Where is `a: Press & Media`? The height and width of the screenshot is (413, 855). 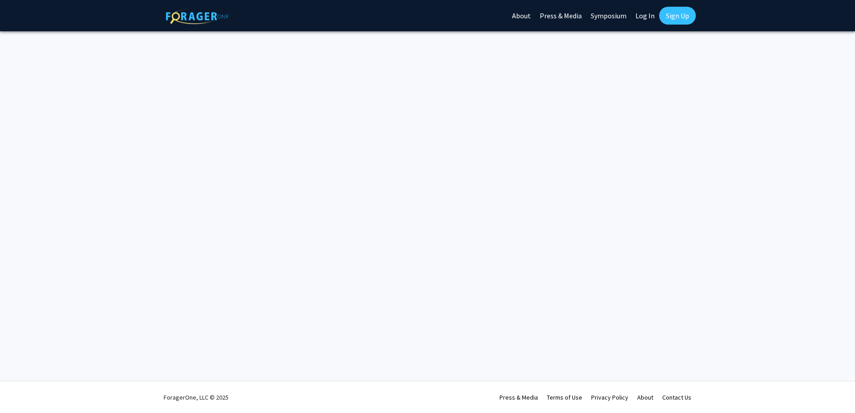 a: Press & Media is located at coordinates (519, 398).